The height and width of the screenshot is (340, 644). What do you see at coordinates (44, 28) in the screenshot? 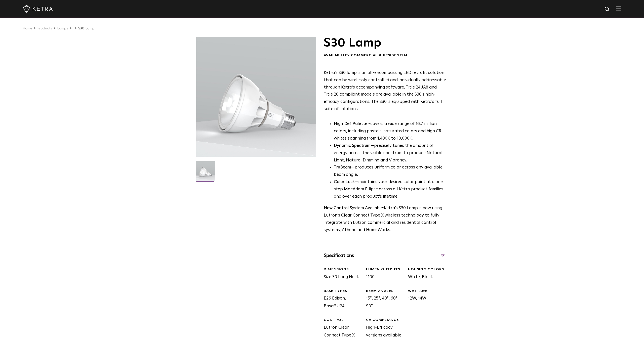
I see `a: Products` at bounding box center [44, 28].